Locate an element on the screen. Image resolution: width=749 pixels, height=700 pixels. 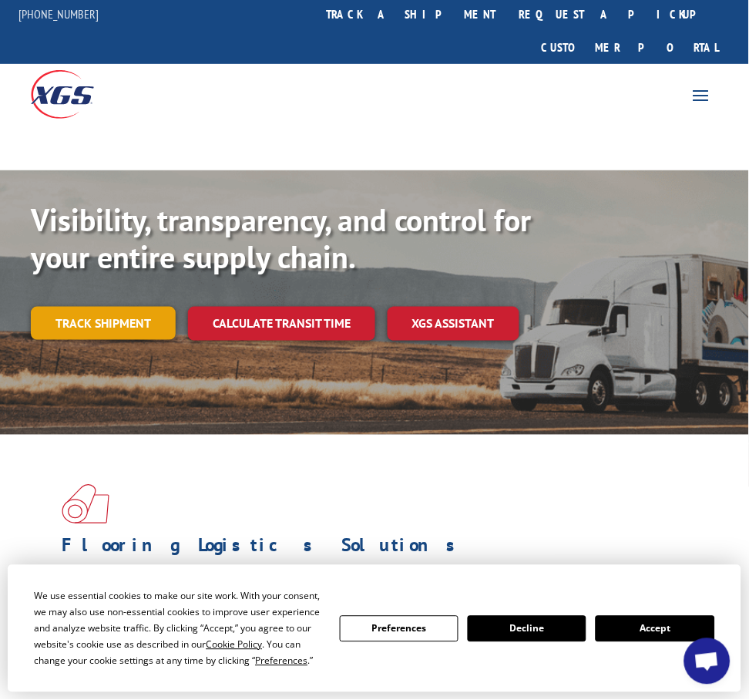
b: Visibility, transparency, and control for your entire supply chain. is located at coordinates (281, 238).